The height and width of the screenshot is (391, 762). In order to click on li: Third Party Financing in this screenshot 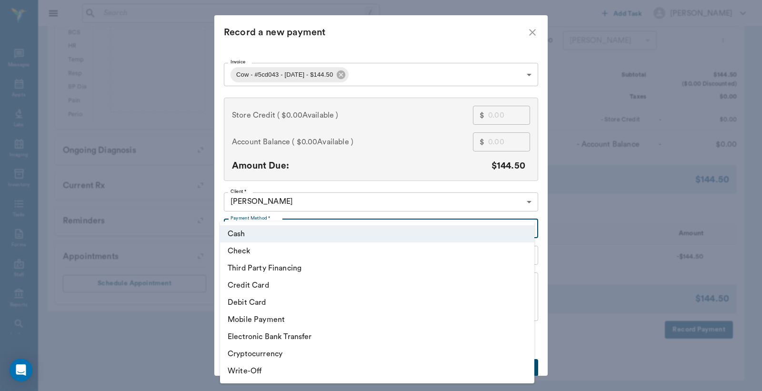, I will do `click(377, 268)`.